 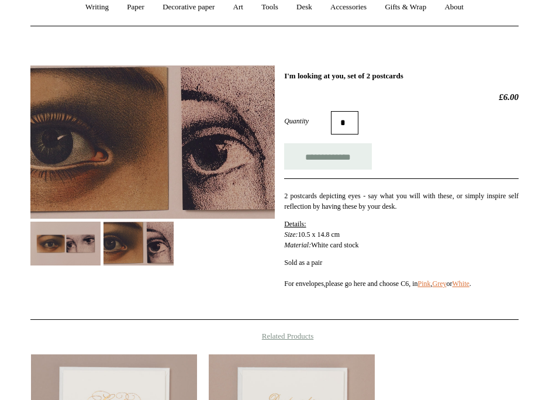 I want to click on h2: £6.00, so click(x=401, y=97).